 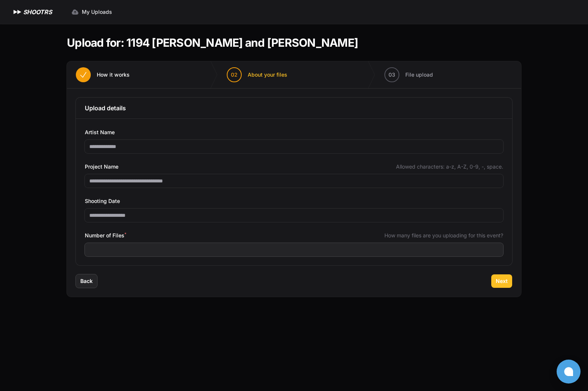 What do you see at coordinates (502, 281) in the screenshot?
I see `button: Next` at bounding box center [502, 281].